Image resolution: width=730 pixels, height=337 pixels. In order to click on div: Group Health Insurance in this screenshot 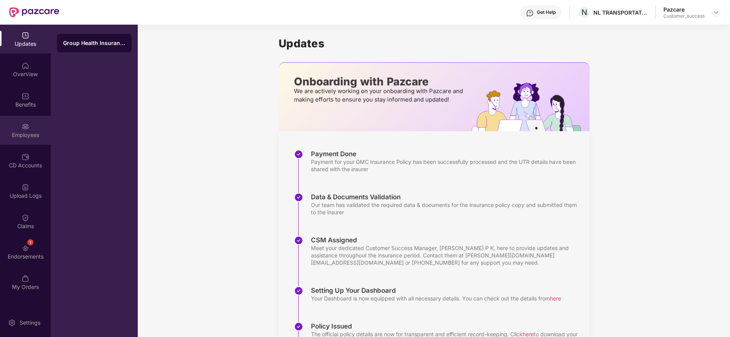, I will do `click(94, 43)`.